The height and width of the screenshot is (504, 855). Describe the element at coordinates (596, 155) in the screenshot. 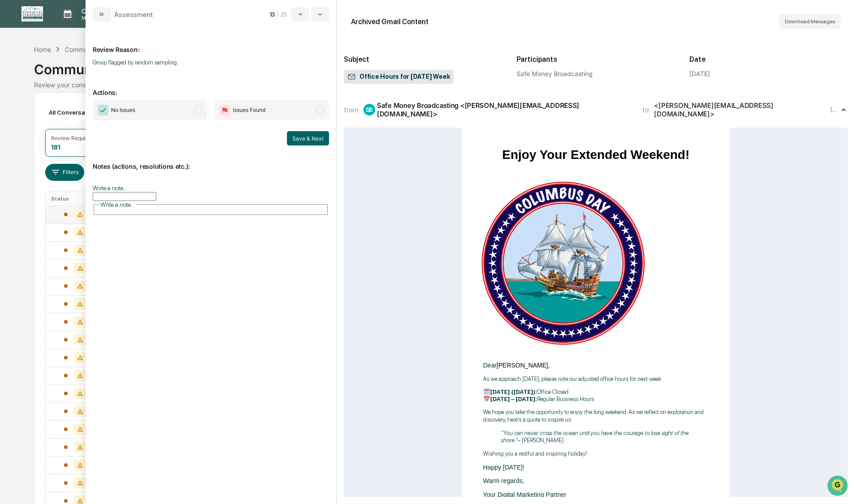

I see `h1: Enjoy Your Extended Weekend!` at that location.